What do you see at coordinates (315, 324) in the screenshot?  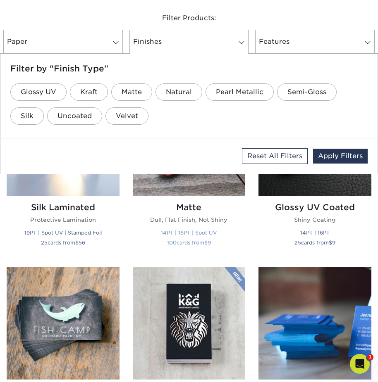 I see `img: Painted Edge Business Cards` at bounding box center [315, 324].